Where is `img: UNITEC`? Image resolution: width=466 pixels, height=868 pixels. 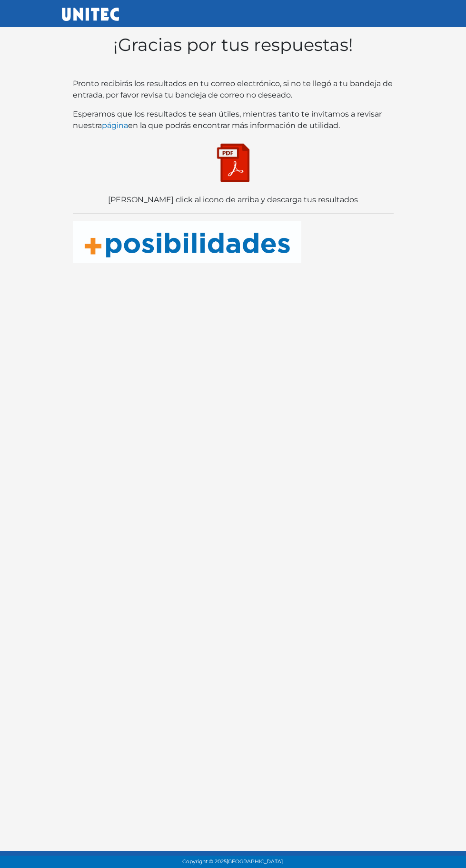 img: UNITEC is located at coordinates (91, 14).